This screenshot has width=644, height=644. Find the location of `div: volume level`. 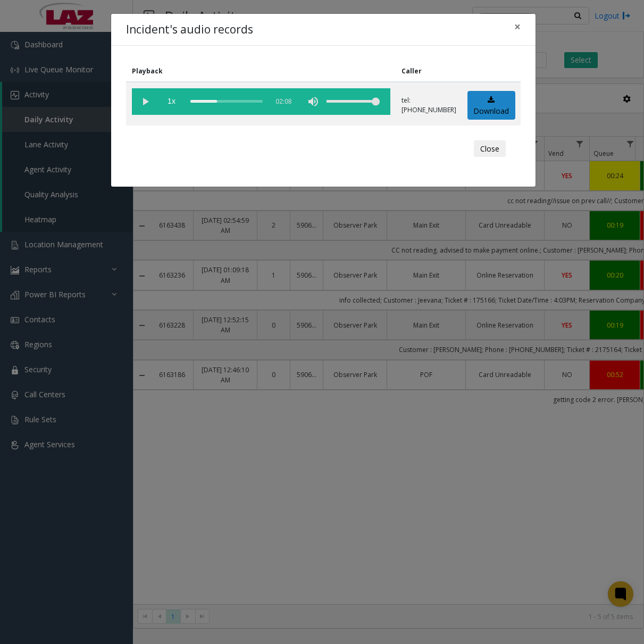

div: volume level is located at coordinates (353, 101).